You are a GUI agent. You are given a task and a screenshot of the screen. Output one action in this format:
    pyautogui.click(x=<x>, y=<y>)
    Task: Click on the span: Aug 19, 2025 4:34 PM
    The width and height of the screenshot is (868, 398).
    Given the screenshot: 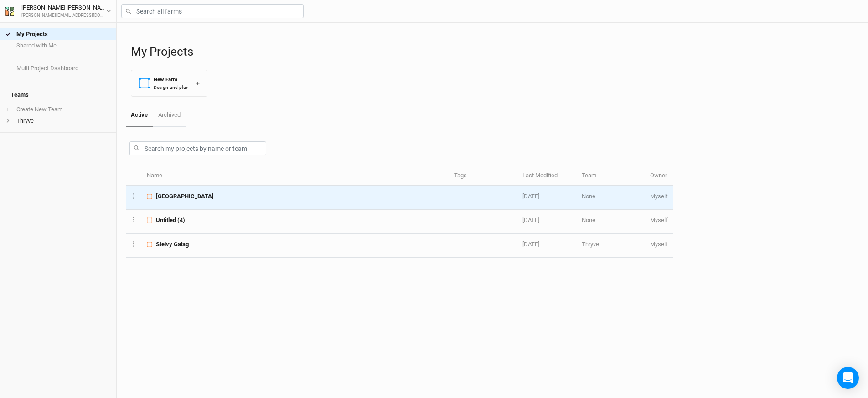 What is the action you would take?
    pyautogui.click(x=530, y=244)
    